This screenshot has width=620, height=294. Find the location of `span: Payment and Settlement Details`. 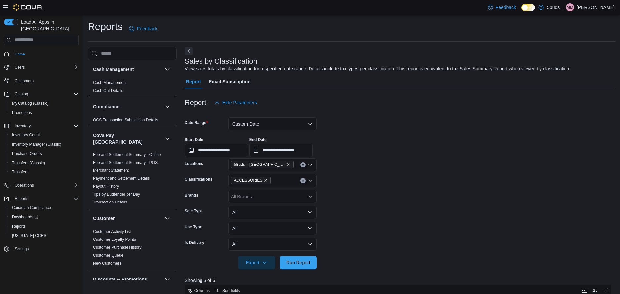

span: Payment and Settlement Details is located at coordinates (121, 178).